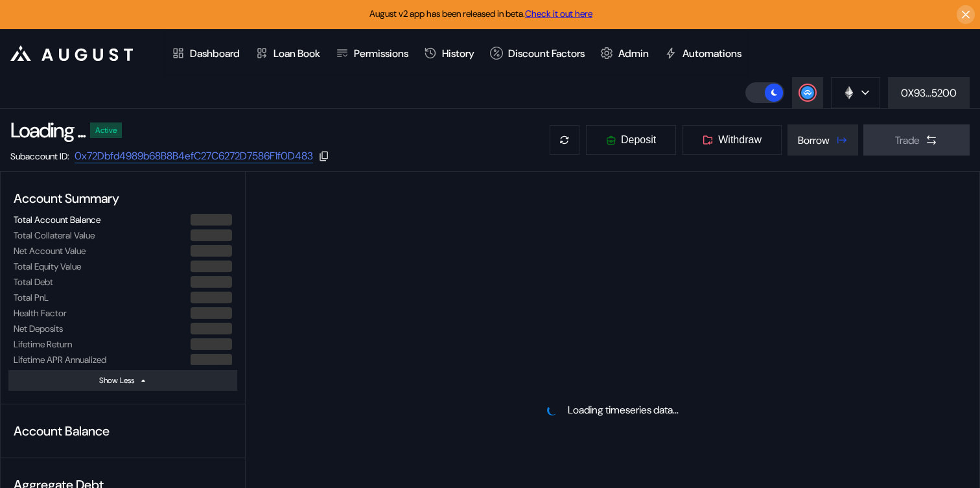 The height and width of the screenshot is (488, 980). Describe the element at coordinates (631, 140) in the screenshot. I see `button: Deposit` at that location.